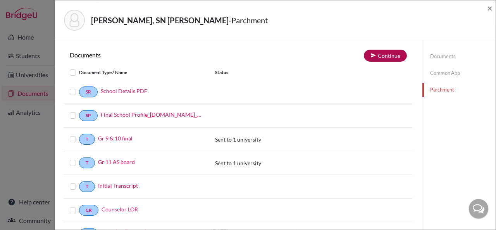 The height and width of the screenshot is (230, 496). What do you see at coordinates (116, 161) in the screenshot?
I see `a: Gr 11 AS board` at bounding box center [116, 161].